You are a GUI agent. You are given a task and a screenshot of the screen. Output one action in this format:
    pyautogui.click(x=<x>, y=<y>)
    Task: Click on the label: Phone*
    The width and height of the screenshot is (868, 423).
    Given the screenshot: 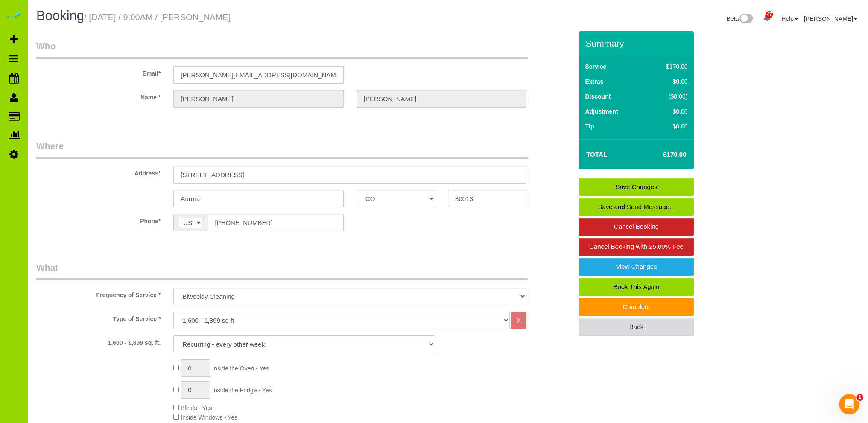 What is the action you would take?
    pyautogui.click(x=98, y=219)
    